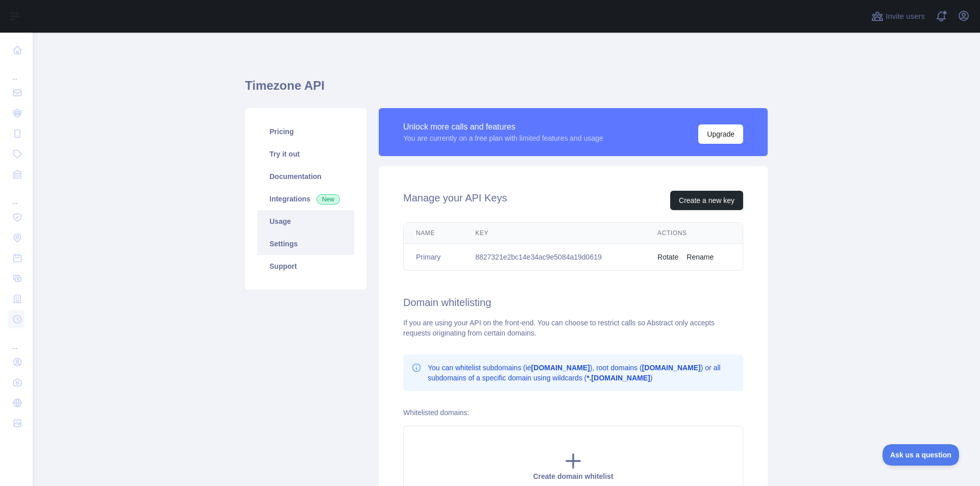 The height and width of the screenshot is (486, 980). I want to click on div: You are currently on a free plan with limited features and usage, so click(503, 138).